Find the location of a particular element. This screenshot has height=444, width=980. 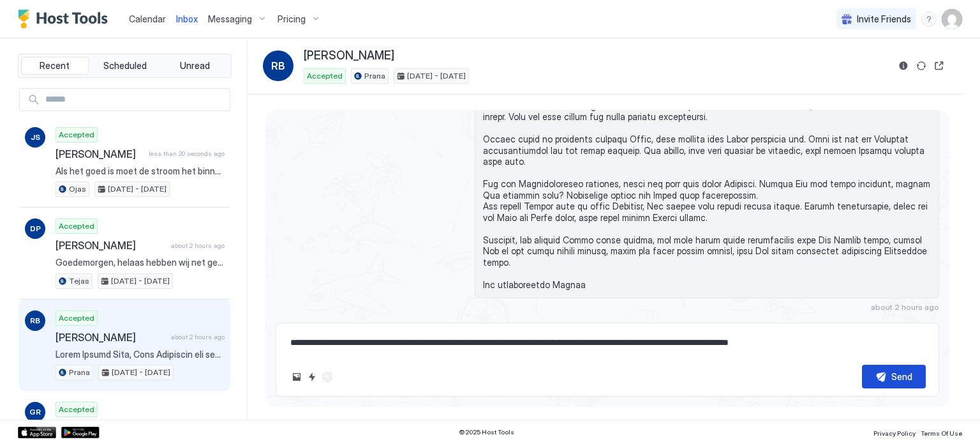

div: Google Play Store is located at coordinates (80, 433).